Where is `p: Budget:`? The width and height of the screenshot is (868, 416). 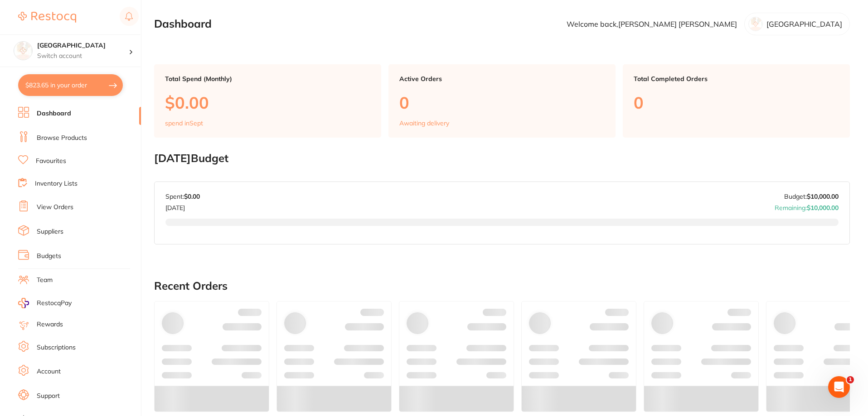 p: Budget: is located at coordinates (812, 197).